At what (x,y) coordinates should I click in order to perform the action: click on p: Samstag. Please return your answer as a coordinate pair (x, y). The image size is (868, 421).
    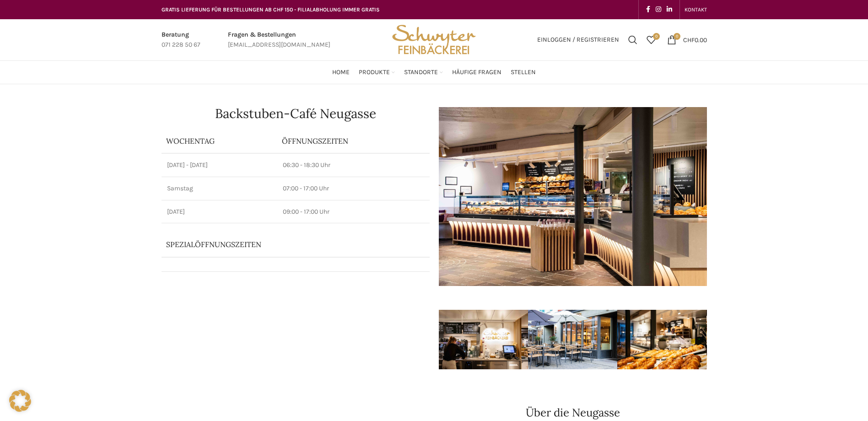
    Looking at the image, I should click on (219, 188).